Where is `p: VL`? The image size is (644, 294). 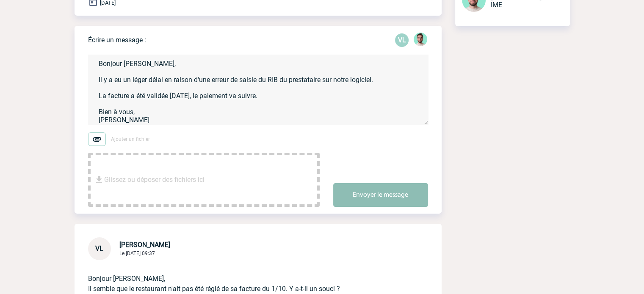
p: VL is located at coordinates (402, 40).